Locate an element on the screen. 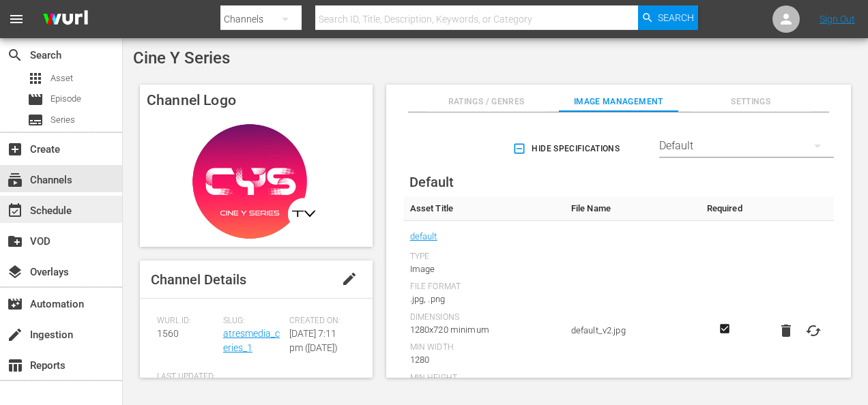  div: 1280x720 minimum is located at coordinates (484, 330).